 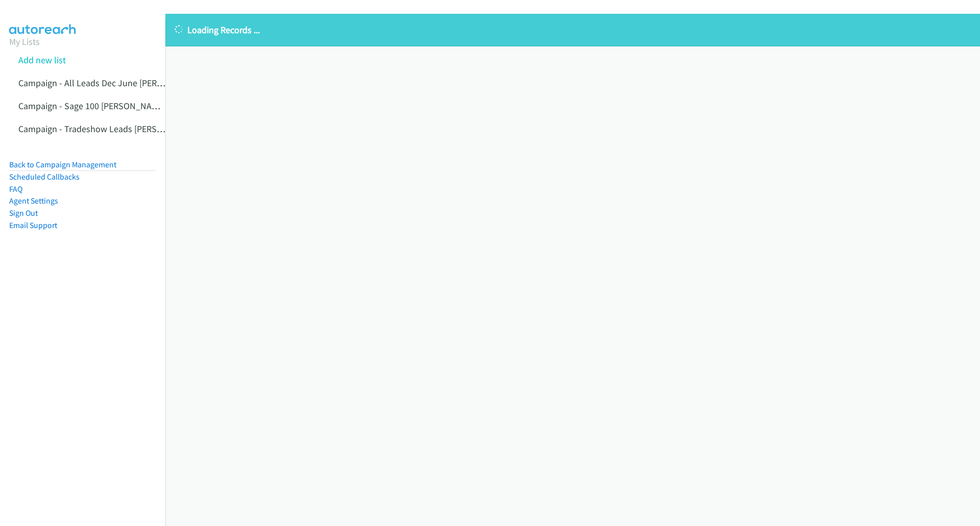 I want to click on a: Scheduled Callbacks, so click(x=45, y=176).